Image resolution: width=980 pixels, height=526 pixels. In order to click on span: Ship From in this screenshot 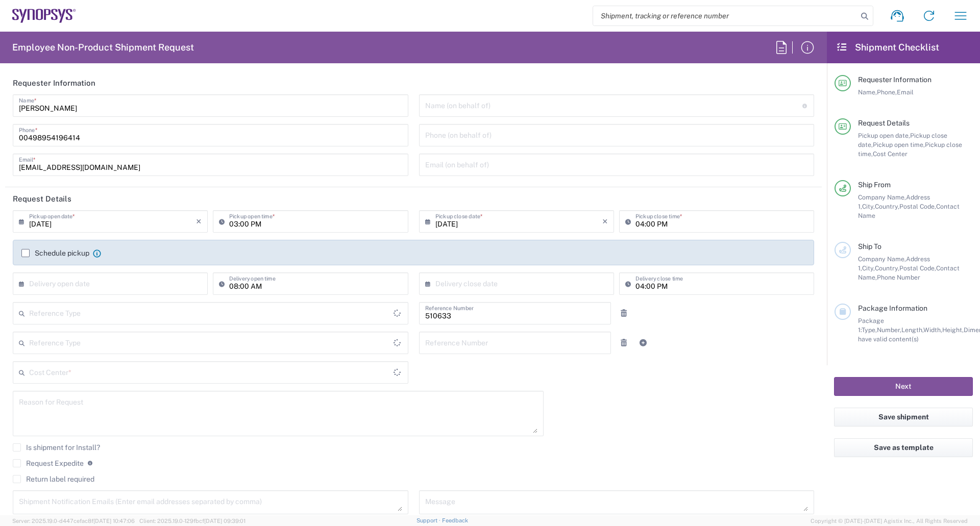, I will do `click(874, 185)`.